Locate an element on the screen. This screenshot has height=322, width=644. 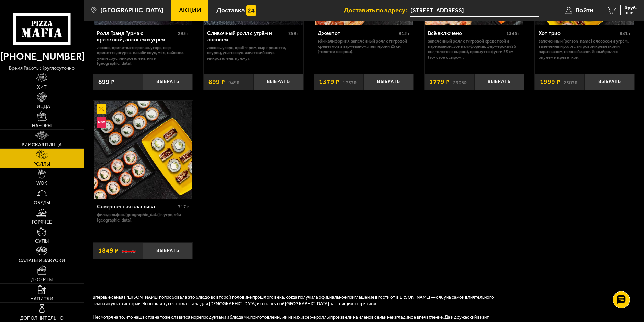
span: 1999 ₽ is located at coordinates (550, 82).